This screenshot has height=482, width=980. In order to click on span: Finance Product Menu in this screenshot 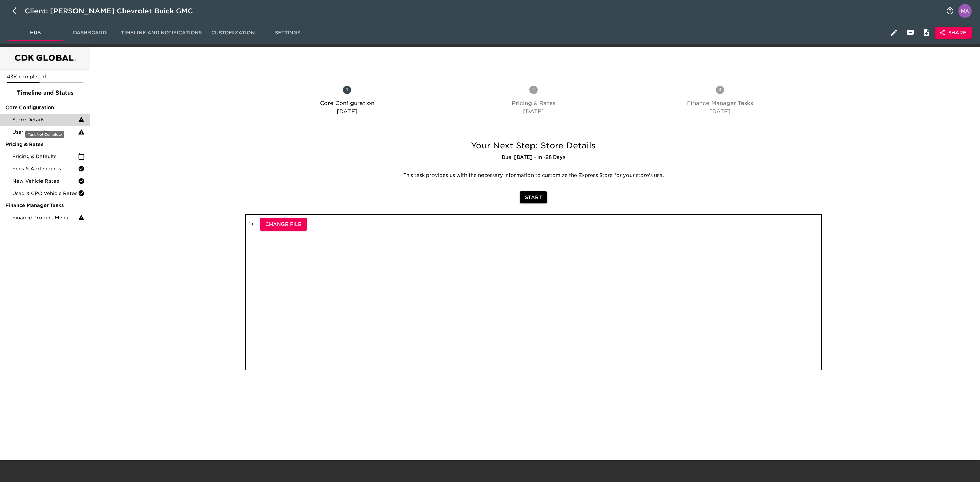, I will do `click(45, 218)`.